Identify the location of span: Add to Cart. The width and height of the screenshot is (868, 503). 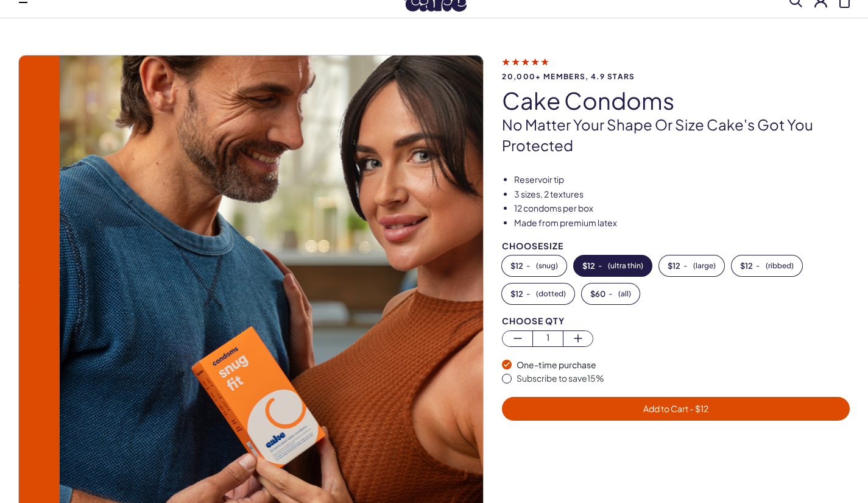
(675, 408).